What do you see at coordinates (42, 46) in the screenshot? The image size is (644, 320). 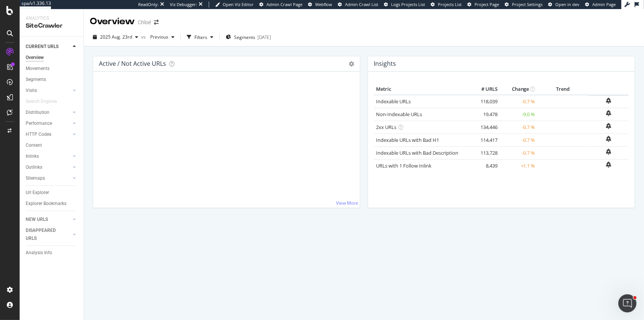 I see `div: CURRENT URLS` at bounding box center [42, 46].